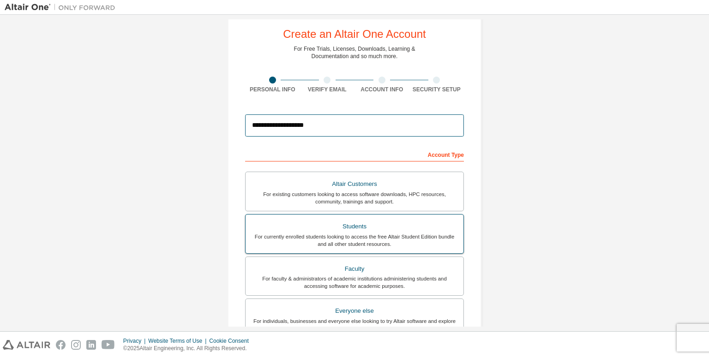 The width and height of the screenshot is (709, 358). I want to click on div: Account Info, so click(382, 90).